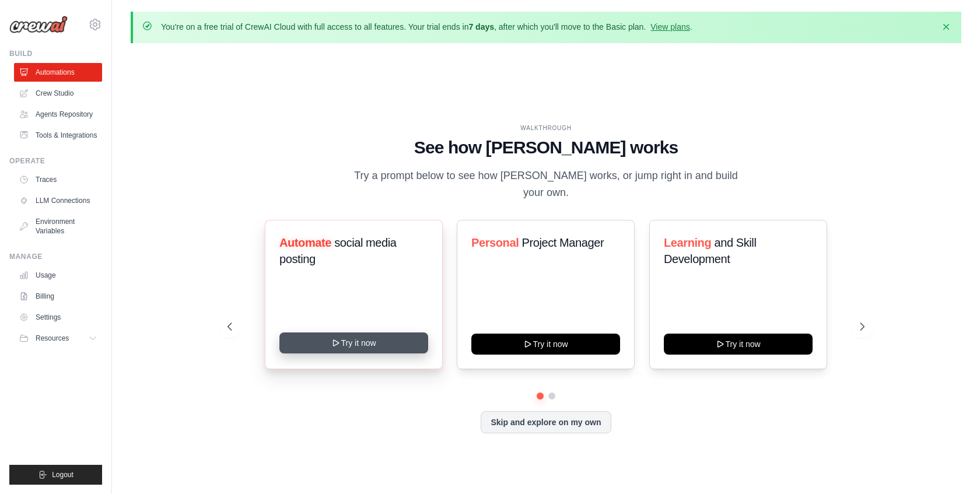 The height and width of the screenshot is (494, 980). I want to click on span: social media posting, so click(338, 250).